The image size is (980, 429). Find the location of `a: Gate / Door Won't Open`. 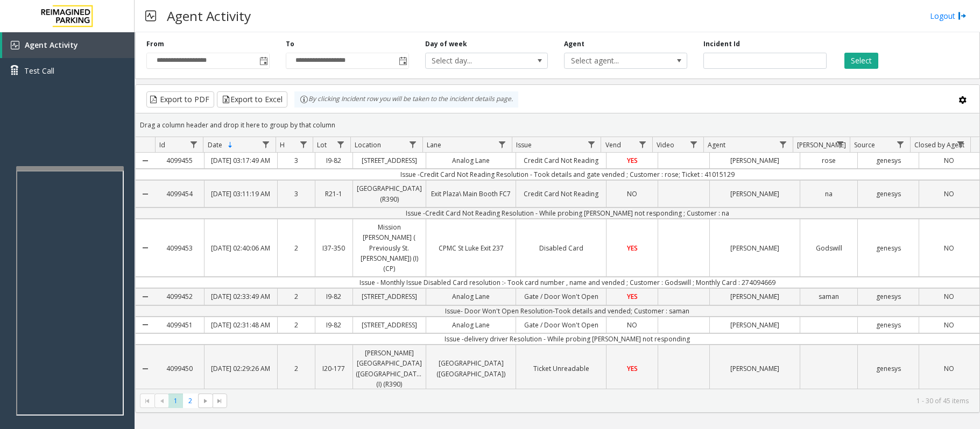

a: Gate / Door Won't Open is located at coordinates (561, 296).